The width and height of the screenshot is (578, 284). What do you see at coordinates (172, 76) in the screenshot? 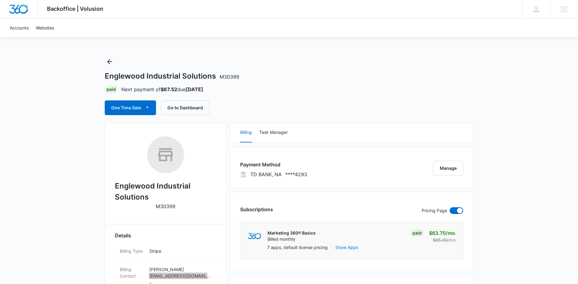
I see `h1: Englewood Industrial Solutions` at bounding box center [172, 76].